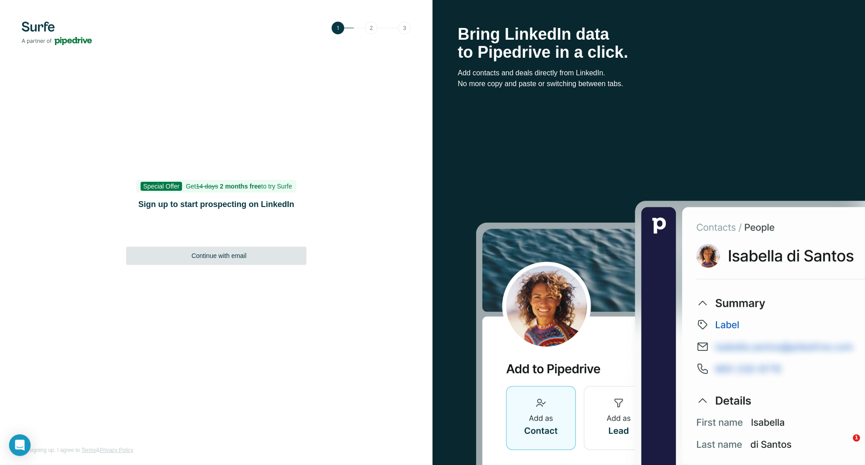  Describe the element at coordinates (116, 450) in the screenshot. I see `a: Privacy Policy` at that location.